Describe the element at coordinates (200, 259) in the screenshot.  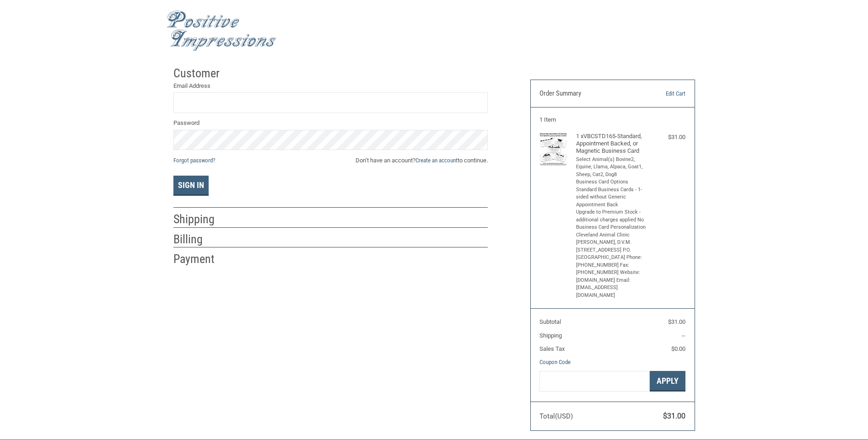
I see `h2: Payment` at that location.